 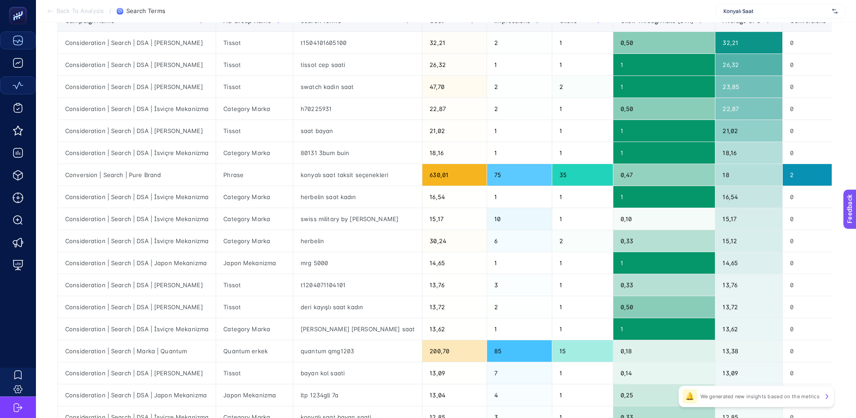 I want to click on div: 0,10, so click(x=664, y=219).